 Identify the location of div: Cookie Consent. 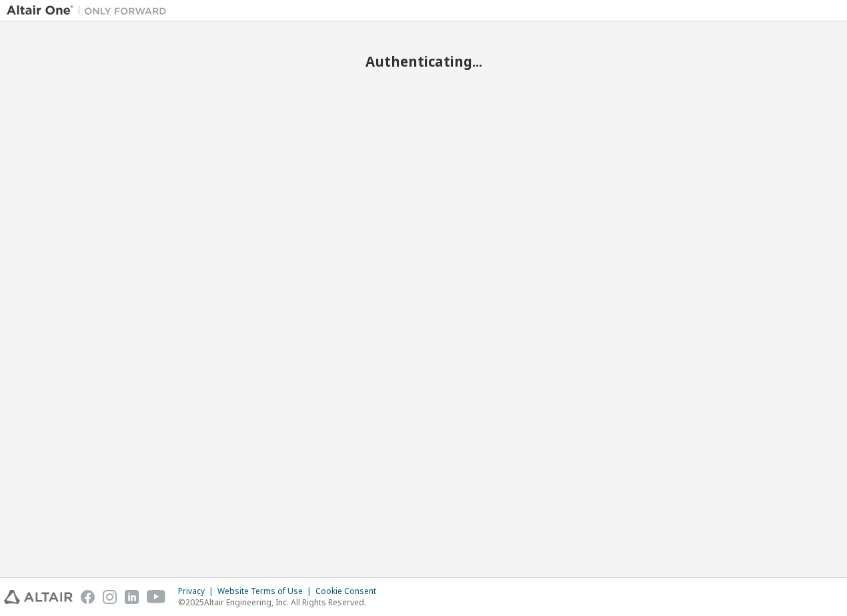
(349, 591).